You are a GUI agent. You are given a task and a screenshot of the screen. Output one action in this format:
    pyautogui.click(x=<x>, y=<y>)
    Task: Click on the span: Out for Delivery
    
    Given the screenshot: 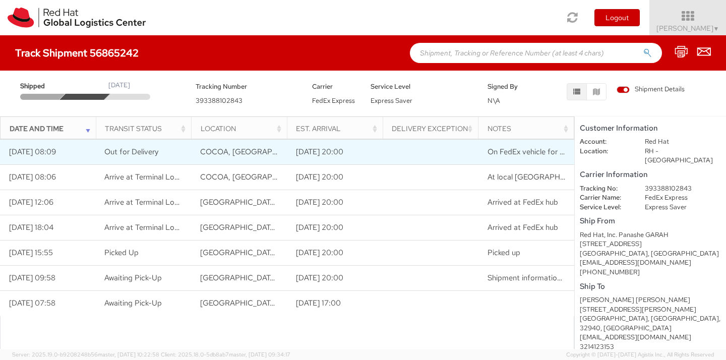 What is the action you would take?
    pyautogui.click(x=131, y=152)
    